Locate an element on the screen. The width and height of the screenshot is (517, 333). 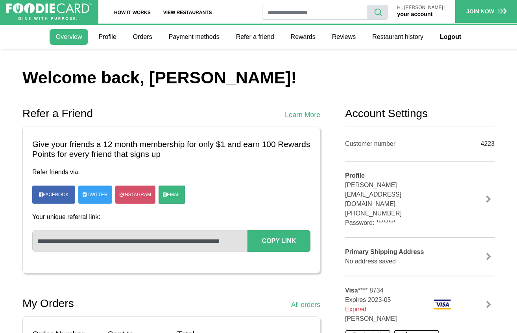
span: Email is located at coordinates (174, 195).